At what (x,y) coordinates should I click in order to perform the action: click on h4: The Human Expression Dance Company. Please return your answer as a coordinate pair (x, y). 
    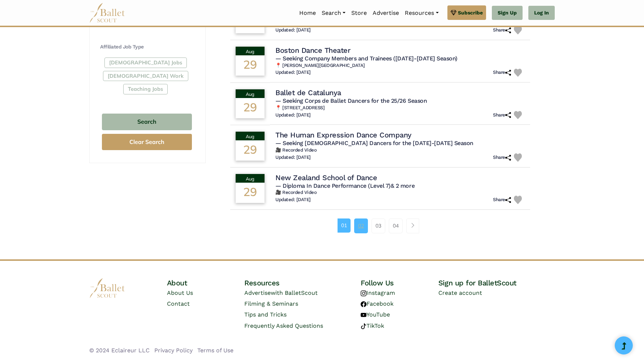
    Looking at the image, I should click on (343, 135).